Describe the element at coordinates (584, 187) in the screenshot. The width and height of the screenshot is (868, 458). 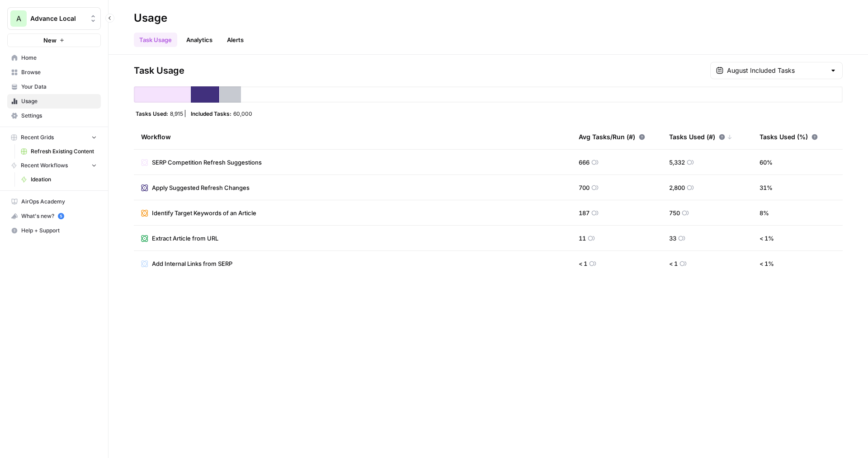
I see `span: 700` at that location.